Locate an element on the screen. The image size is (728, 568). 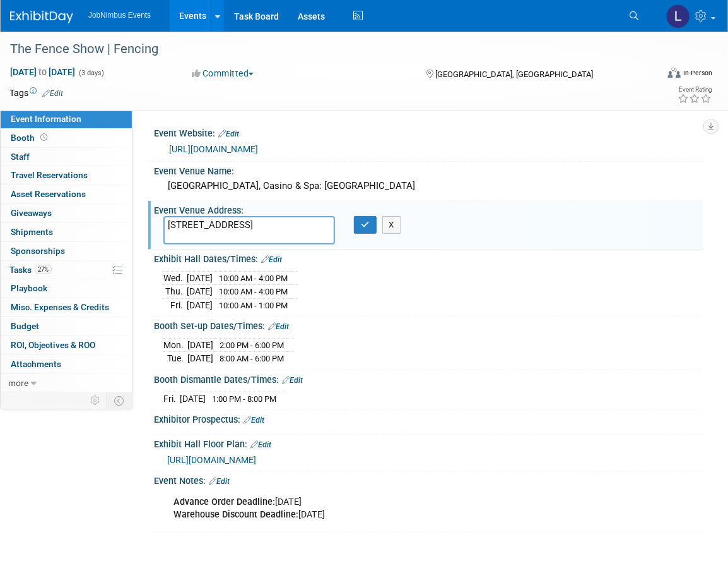
span: Travel Reservations is located at coordinates (49, 175).